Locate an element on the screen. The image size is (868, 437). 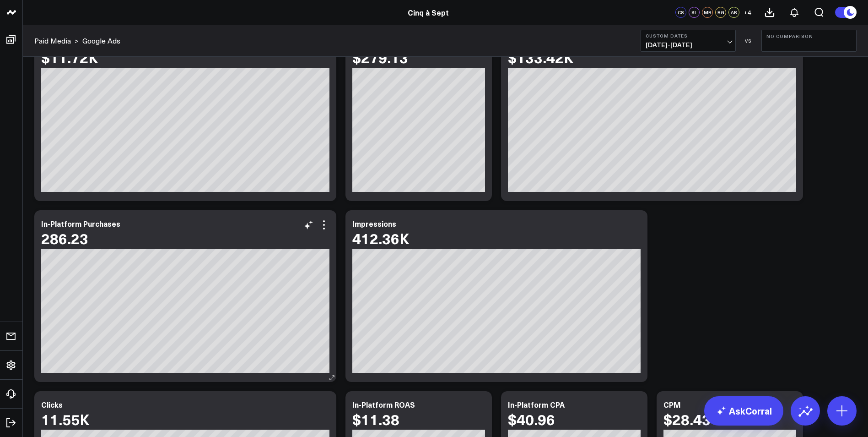
a: Cinq à Sept is located at coordinates (428, 12).